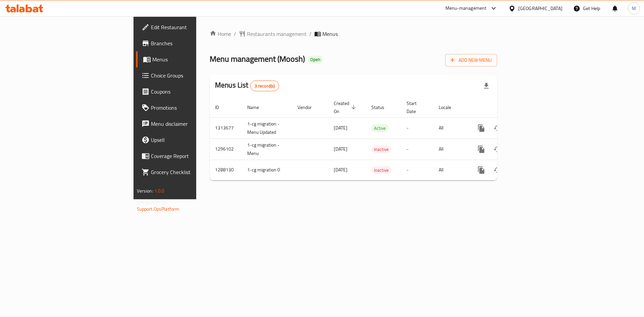 The image size is (644, 317). What do you see at coordinates (193, 140) in the screenshot?
I see `span: Upsell` at bounding box center [193, 140].